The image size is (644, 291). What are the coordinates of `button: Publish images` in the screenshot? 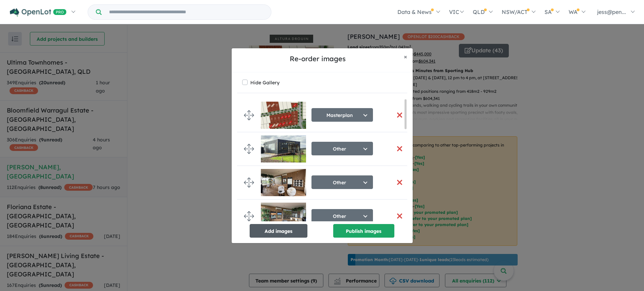 It's located at (364, 230).